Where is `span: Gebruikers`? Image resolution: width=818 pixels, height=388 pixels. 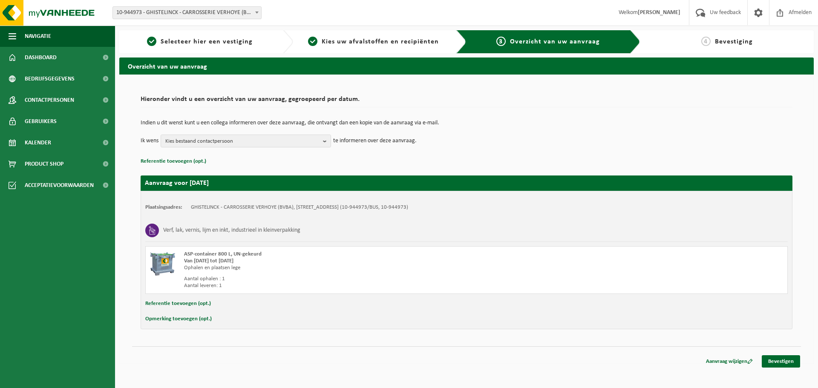
span: Gebruikers is located at coordinates (40, 121).